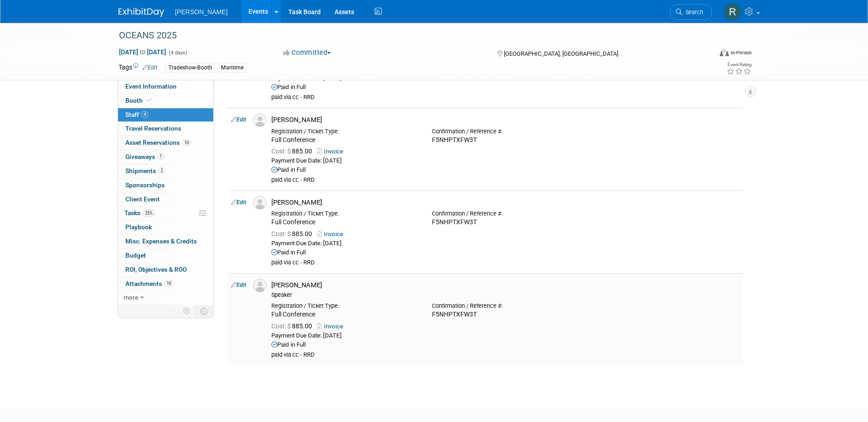 The width and height of the screenshot is (868, 422). Describe the element at coordinates (165, 87) in the screenshot. I see `a: Event Information` at that location.